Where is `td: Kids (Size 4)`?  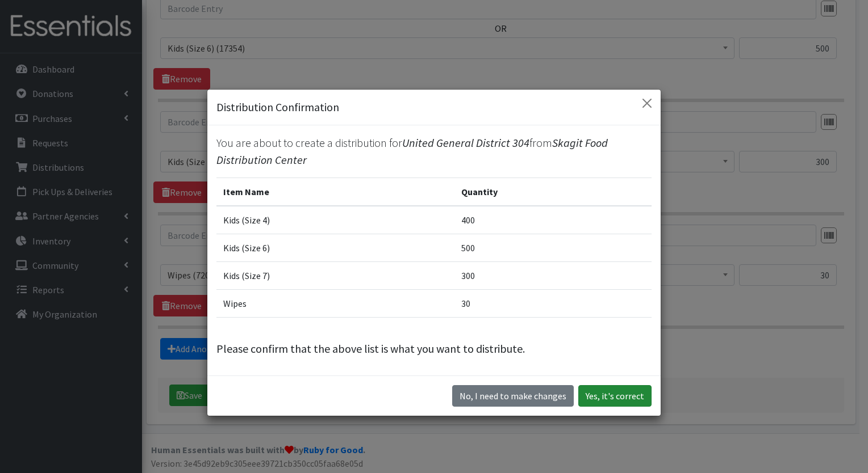 td: Kids (Size 4) is located at coordinates (335, 220).